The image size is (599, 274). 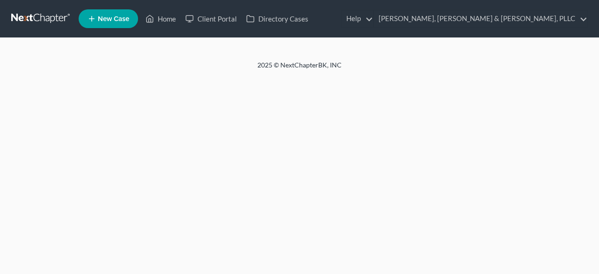 What do you see at coordinates (277, 19) in the screenshot?
I see `a: Directory Cases` at bounding box center [277, 19].